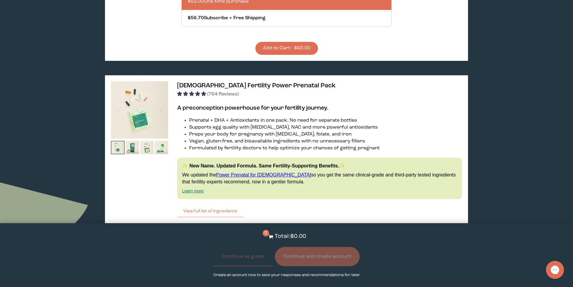 The image size is (573, 287). I want to click on button: Open gorgias live chat, so click(12, 11).